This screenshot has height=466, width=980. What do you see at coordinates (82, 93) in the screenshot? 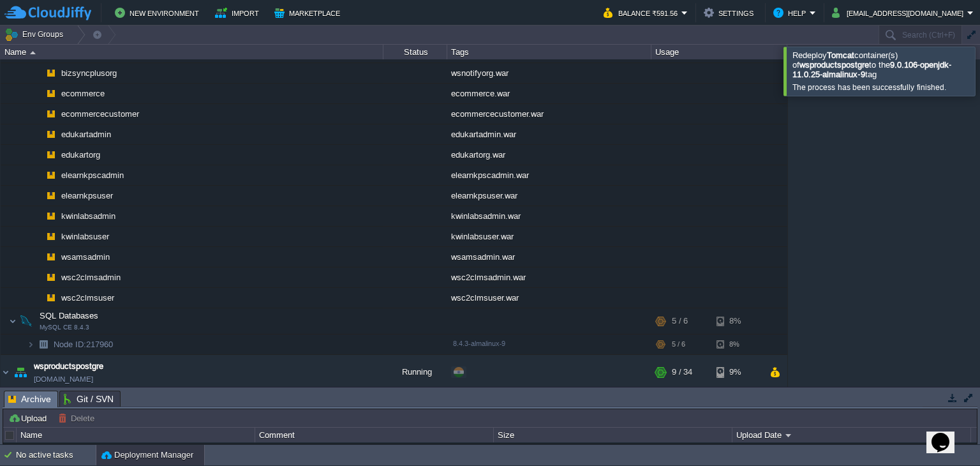
I see `span: ecommerce` at bounding box center [82, 93].